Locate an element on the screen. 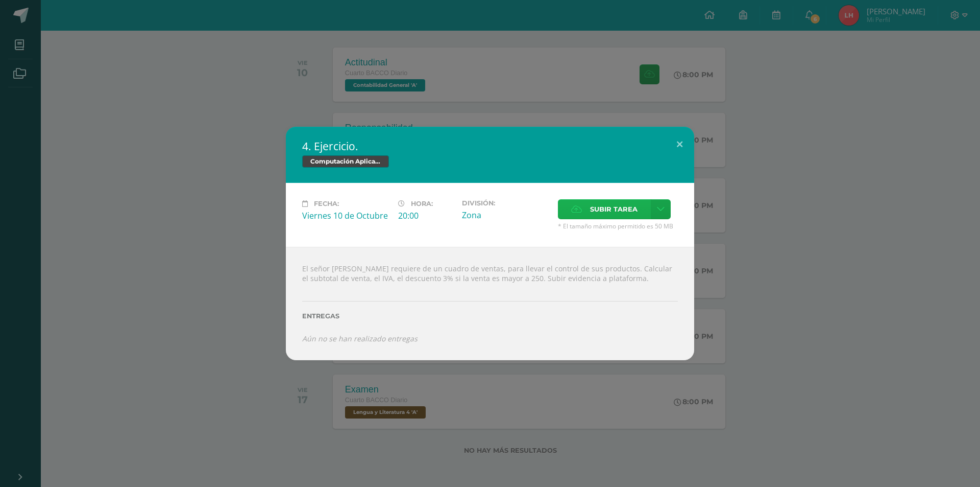  i: Aún no se han realizado entregas is located at coordinates (360, 339).